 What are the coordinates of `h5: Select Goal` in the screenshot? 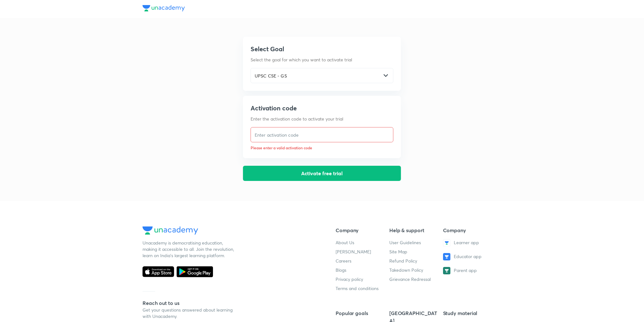 It's located at (322, 49).